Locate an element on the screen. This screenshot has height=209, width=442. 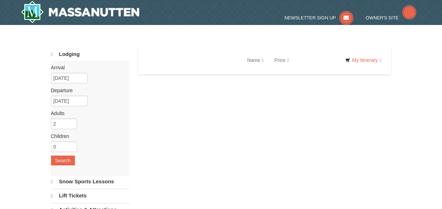
a: Snow Sports Lessons is located at coordinates (90, 181).